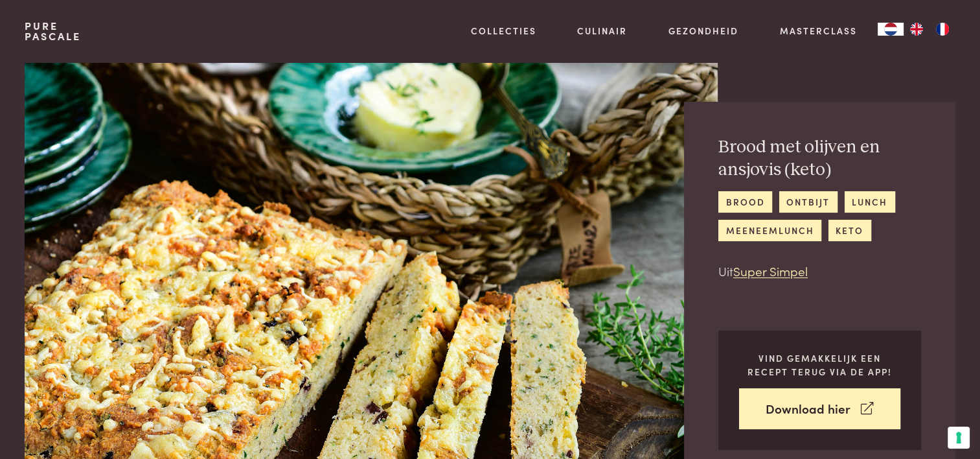 The width and height of the screenshot is (980, 459). What do you see at coordinates (916, 29) in the screenshot?
I see `a: EN` at bounding box center [916, 29].